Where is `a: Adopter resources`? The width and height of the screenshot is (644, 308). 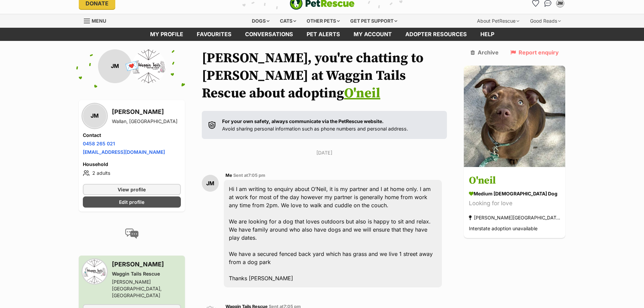
a: Adopter resources is located at coordinates (436, 34).